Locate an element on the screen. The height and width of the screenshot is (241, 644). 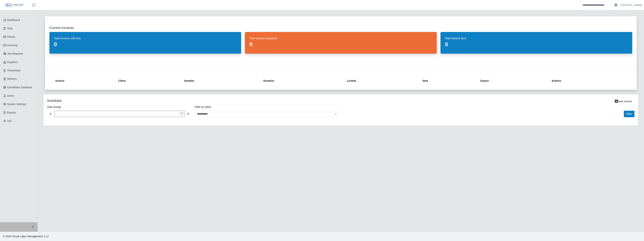
h2: Current Invoices is located at coordinates (341, 28).